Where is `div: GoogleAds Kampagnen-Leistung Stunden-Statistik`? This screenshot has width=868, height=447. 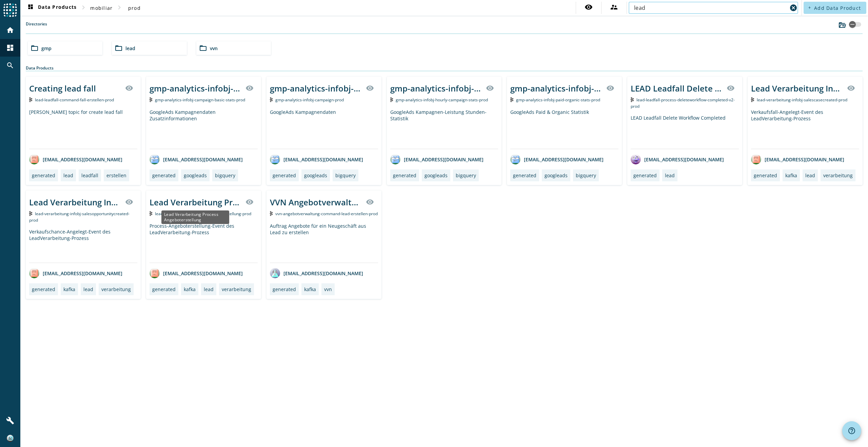
div: GoogleAds Kampagnen-Leistung Stunden-Statistik is located at coordinates (444, 129).